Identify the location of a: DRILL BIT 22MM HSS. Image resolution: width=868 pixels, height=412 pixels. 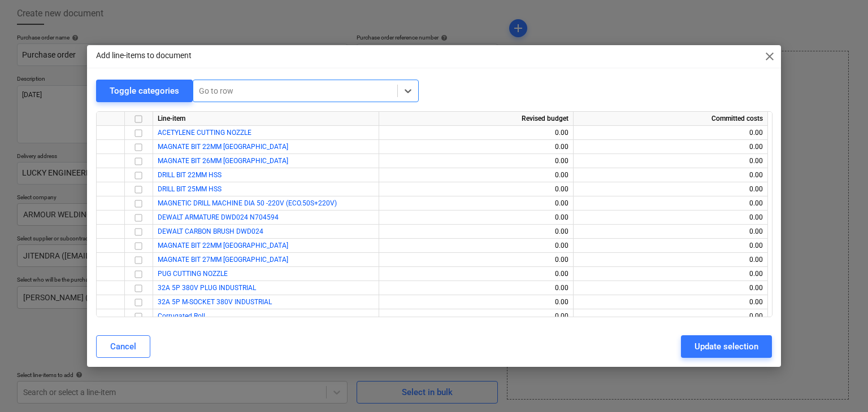
(189, 175).